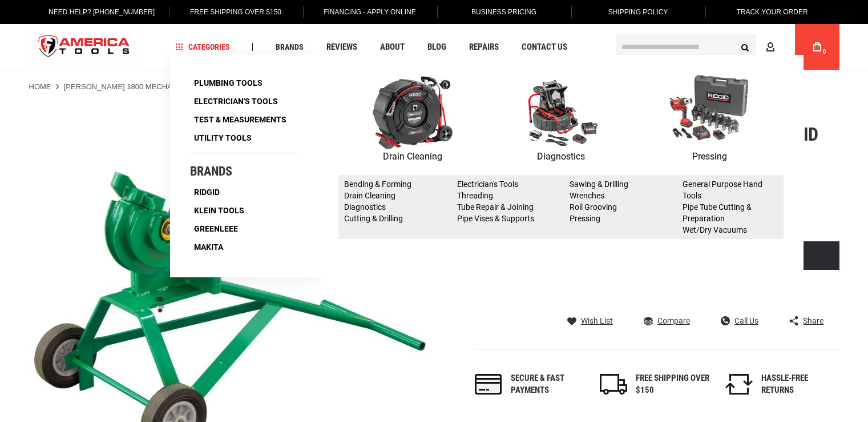  Describe the element at coordinates (241, 119) in the screenshot. I see `span: Test & Measurements` at that location.